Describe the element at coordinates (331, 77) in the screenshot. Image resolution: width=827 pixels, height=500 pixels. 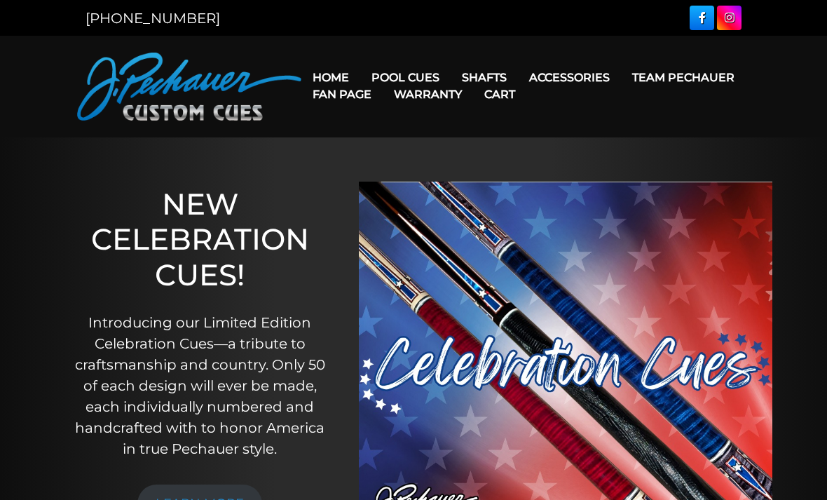
I see `a: Home` at that location.